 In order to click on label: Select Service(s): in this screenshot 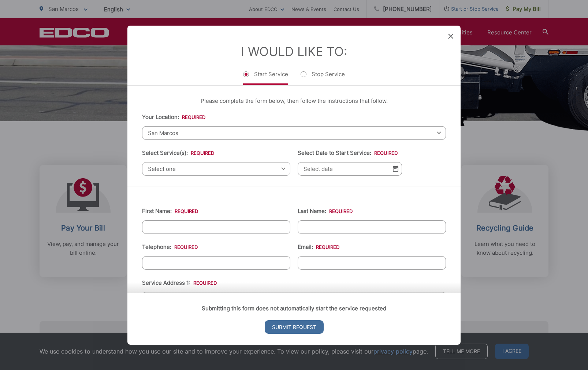, I will do `click(178, 153)`.